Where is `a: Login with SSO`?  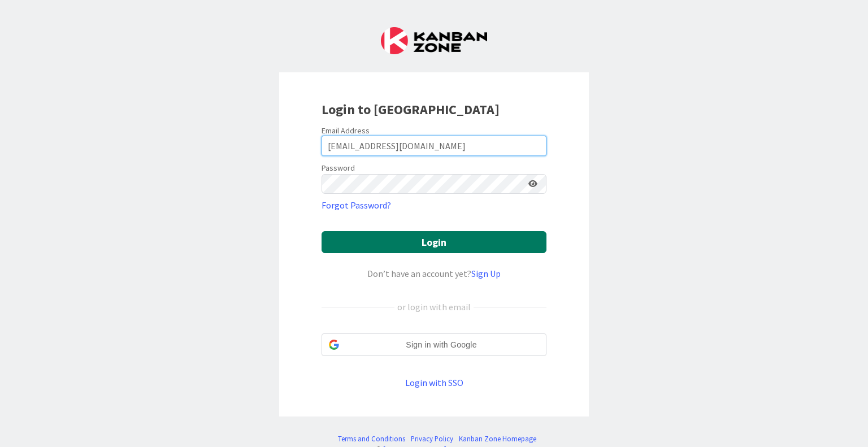 a: Login with SSO is located at coordinates (434, 383).